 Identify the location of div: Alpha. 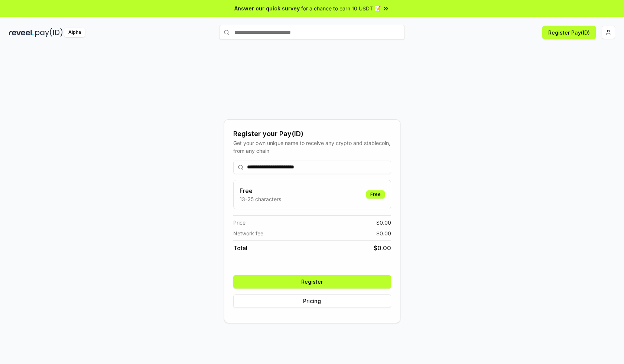
(75, 32).